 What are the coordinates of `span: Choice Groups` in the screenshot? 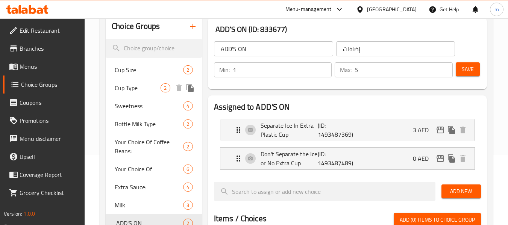 It's located at (50, 85).